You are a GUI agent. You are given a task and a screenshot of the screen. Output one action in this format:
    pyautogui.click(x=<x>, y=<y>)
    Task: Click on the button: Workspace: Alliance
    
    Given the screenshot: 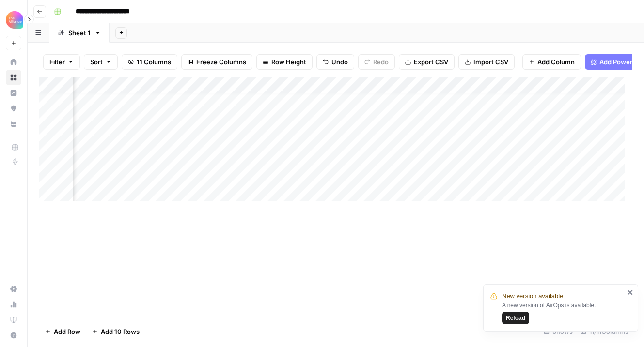 What is the action you would take?
    pyautogui.click(x=13, y=20)
    